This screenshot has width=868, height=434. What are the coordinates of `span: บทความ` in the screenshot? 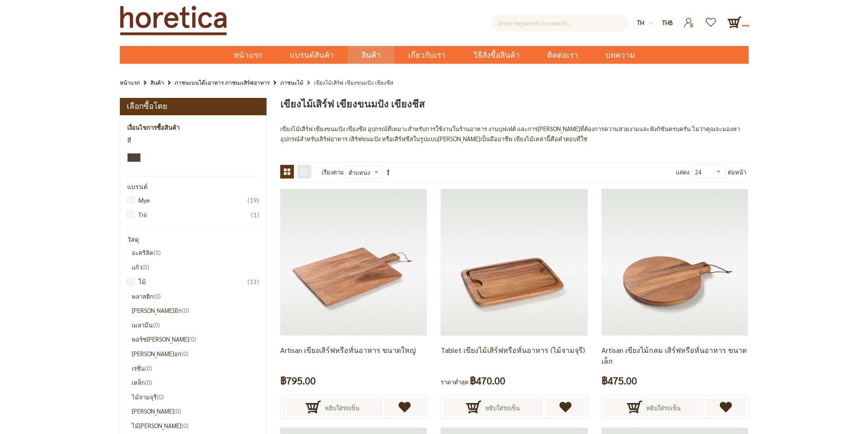 It's located at (620, 55).